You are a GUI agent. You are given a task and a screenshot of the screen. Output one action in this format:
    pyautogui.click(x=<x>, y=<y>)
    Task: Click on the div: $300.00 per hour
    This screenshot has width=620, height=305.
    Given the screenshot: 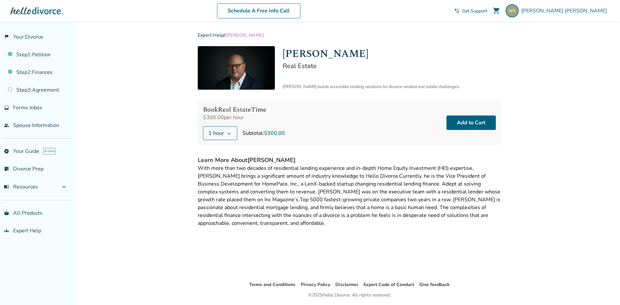 What is the action you would take?
    pyautogui.click(x=244, y=117)
    